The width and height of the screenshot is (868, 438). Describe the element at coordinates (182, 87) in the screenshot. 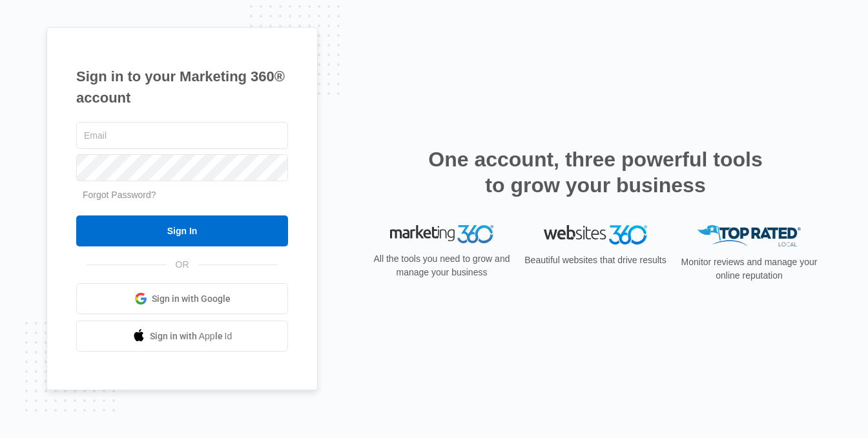

I see `h1: Sign in to your Marketing 360® account` at that location.